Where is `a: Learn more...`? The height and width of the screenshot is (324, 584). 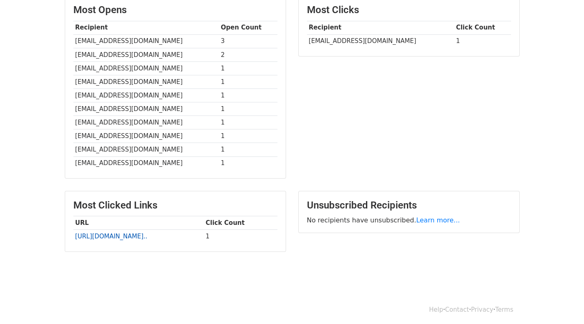 a: Learn more... is located at coordinates (438, 220).